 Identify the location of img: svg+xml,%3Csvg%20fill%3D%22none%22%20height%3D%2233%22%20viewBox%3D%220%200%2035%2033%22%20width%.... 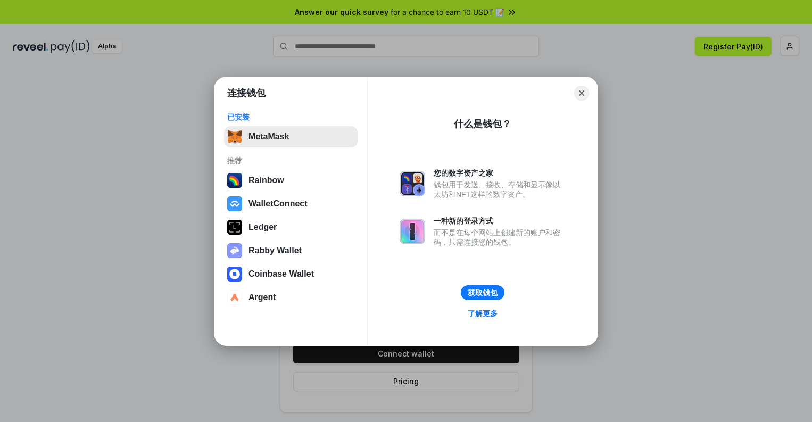
(235, 137).